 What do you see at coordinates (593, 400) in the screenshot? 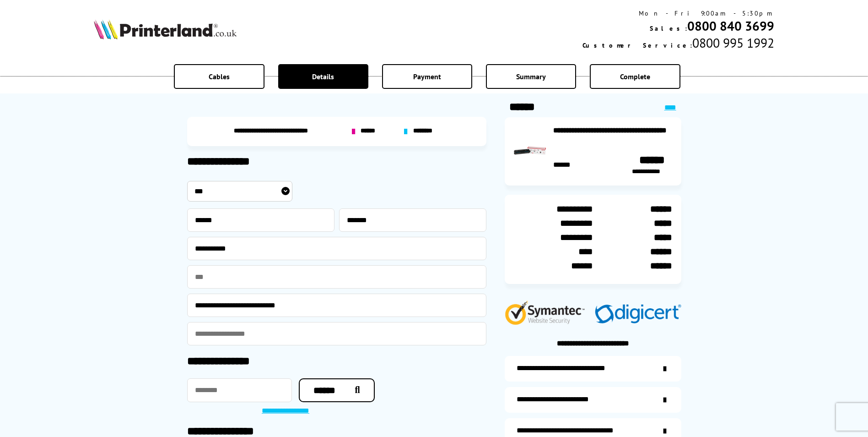
I see `a: items-arrive` at bounding box center [593, 400].